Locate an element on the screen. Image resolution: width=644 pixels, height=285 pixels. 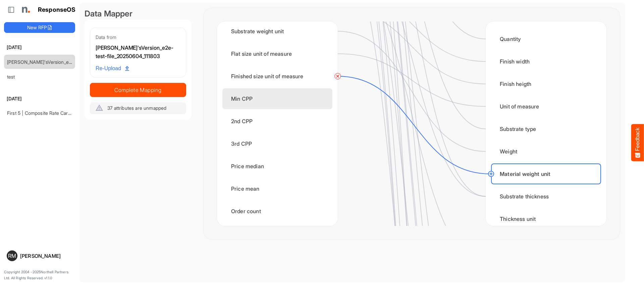
span: 37 attributes are unmapped is located at coordinates (137, 108).